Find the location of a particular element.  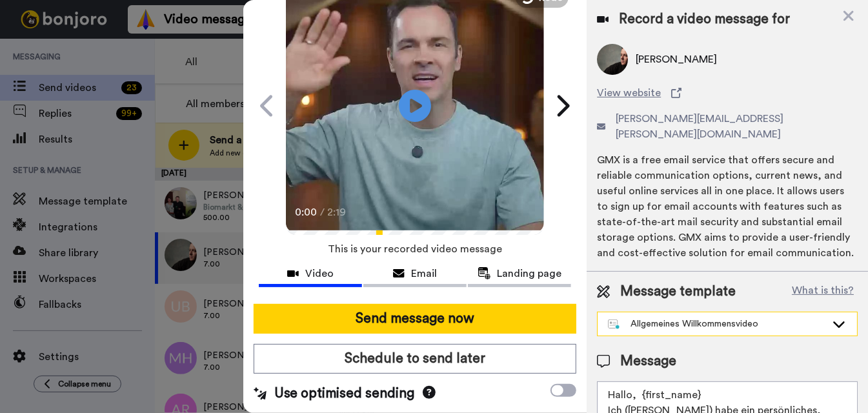

span: This is your recorded video message is located at coordinates (415, 249).